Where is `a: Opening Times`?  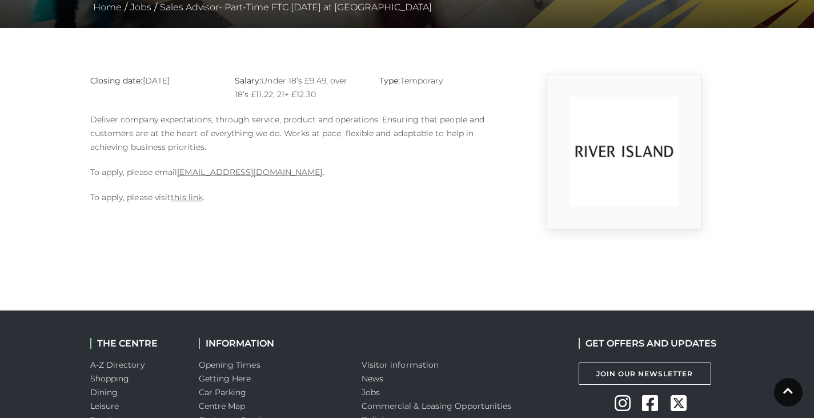 a: Opening Times is located at coordinates (230, 365).